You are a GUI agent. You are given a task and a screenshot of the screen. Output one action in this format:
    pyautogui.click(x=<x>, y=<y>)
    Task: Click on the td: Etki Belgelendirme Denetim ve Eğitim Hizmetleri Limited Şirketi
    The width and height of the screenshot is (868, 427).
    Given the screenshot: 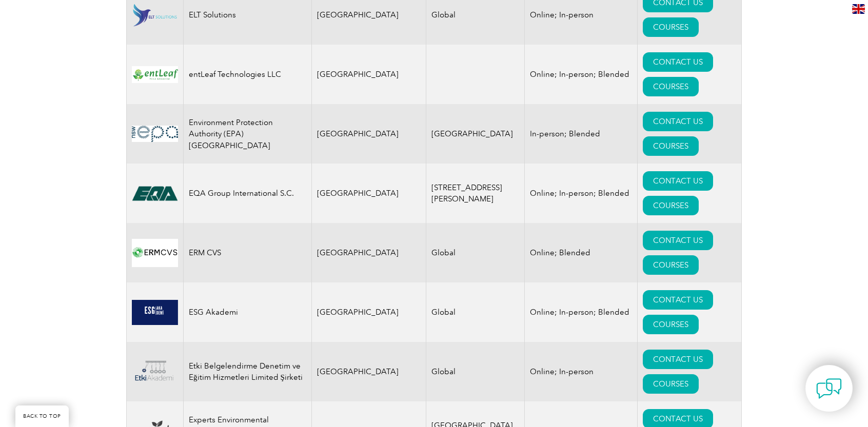 What is the action you would take?
    pyautogui.click(x=248, y=372)
    